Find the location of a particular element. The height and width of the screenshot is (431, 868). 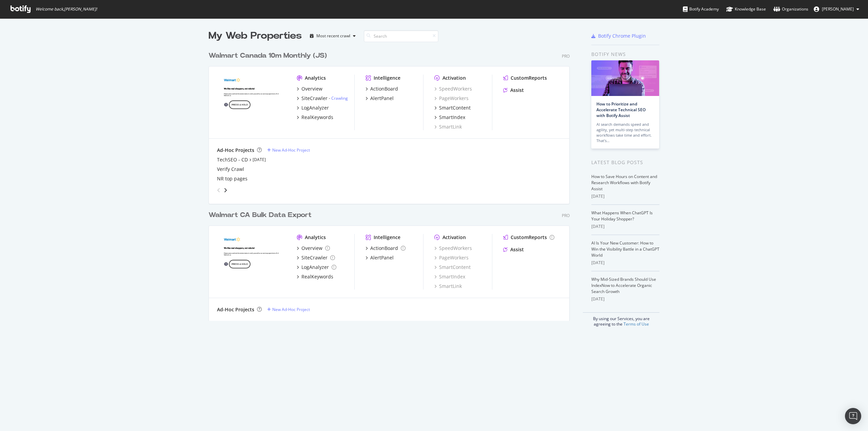

a: Why Mid-Sized Brands Should Use IndexNow to Accelerate Organic Search Growth is located at coordinates (624, 285).